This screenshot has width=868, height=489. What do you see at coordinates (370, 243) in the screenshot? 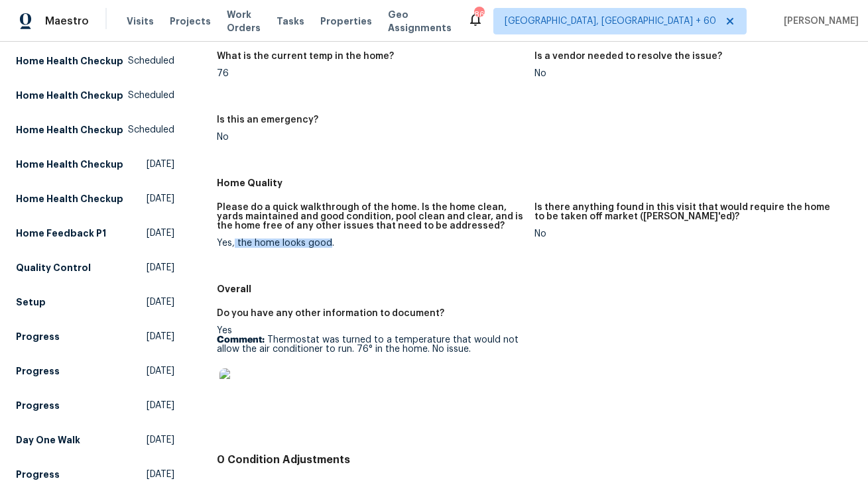
I see `div: Yes, the home looks good.` at bounding box center [370, 243].